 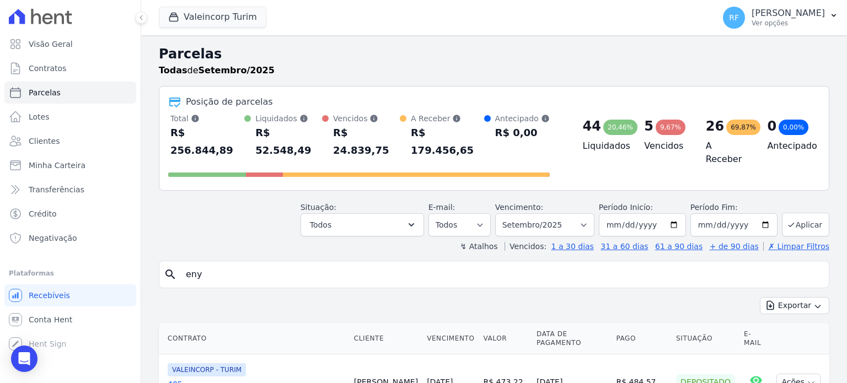 I want to click on span: Contratos, so click(x=47, y=68).